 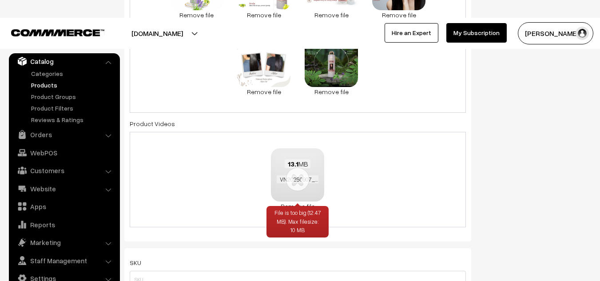 I want to click on a: Categories, so click(x=73, y=73).